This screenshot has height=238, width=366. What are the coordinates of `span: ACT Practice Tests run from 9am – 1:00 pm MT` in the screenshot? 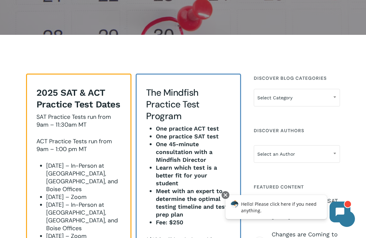 It's located at (74, 145).